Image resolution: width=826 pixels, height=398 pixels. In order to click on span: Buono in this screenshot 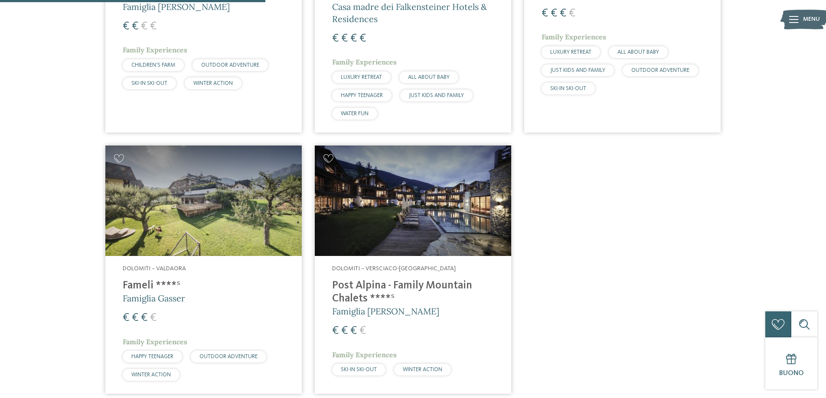, I will do `click(791, 374)`.